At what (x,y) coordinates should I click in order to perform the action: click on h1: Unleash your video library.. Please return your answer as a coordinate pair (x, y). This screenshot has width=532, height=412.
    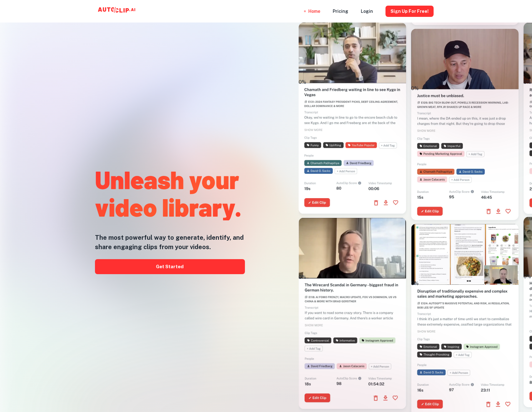
    Looking at the image, I should click on (170, 193).